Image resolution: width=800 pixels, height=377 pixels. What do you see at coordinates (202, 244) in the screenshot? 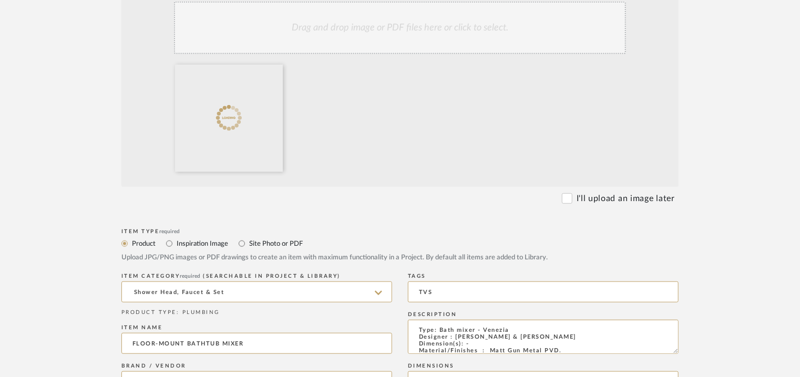
I see `label: Inspiration Image` at bounding box center [202, 244].